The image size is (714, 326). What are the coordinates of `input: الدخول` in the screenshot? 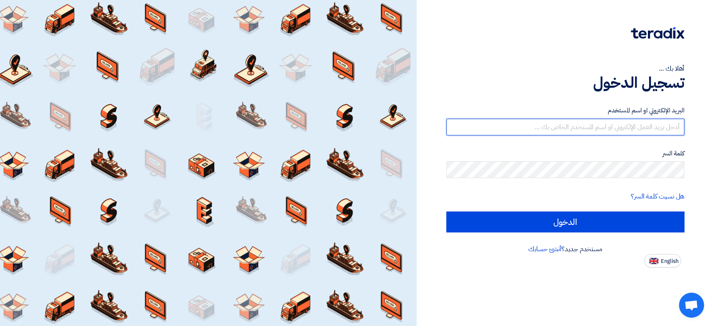 It's located at (565, 222).